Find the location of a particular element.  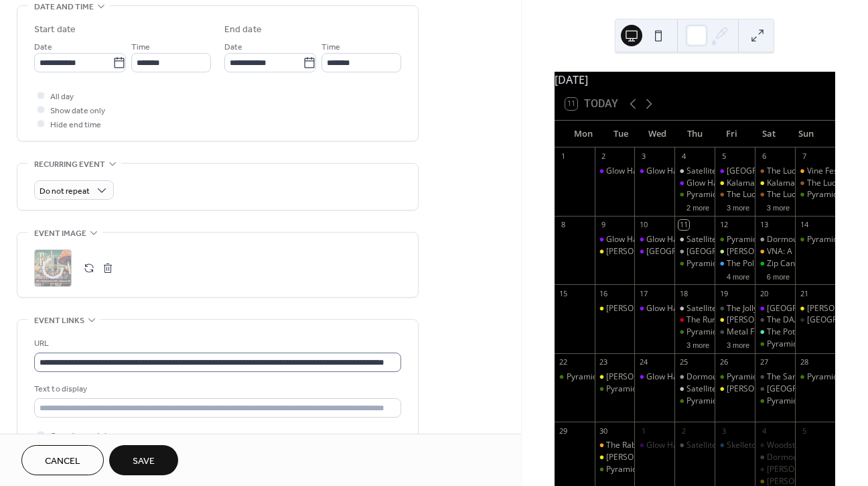

div: Kalamashoegazer Day 2 @ Bell's Eccentric Cafe is located at coordinates (775, 183).